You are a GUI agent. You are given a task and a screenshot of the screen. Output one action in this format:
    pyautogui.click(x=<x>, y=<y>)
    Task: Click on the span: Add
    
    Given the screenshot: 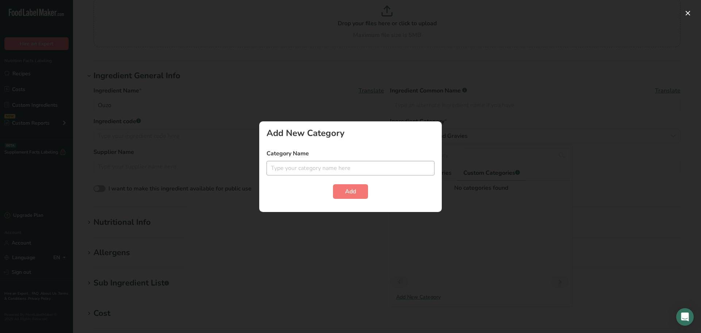 What is the action you would take?
    pyautogui.click(x=350, y=191)
    